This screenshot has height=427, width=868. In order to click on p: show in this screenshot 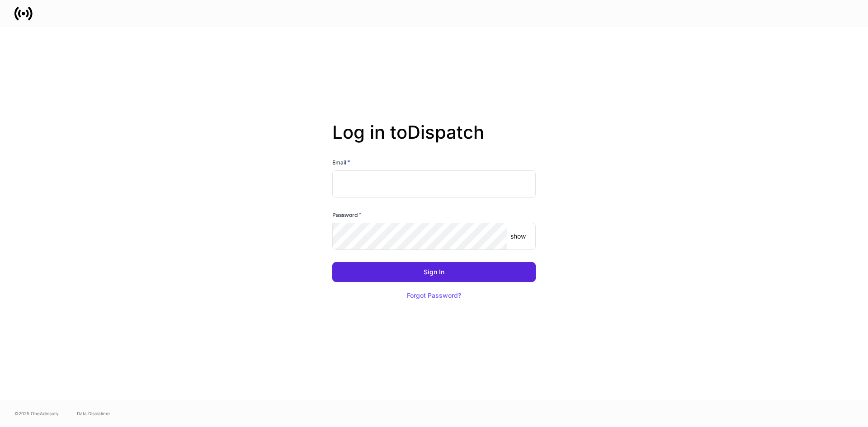, I will do `click(518, 236)`.